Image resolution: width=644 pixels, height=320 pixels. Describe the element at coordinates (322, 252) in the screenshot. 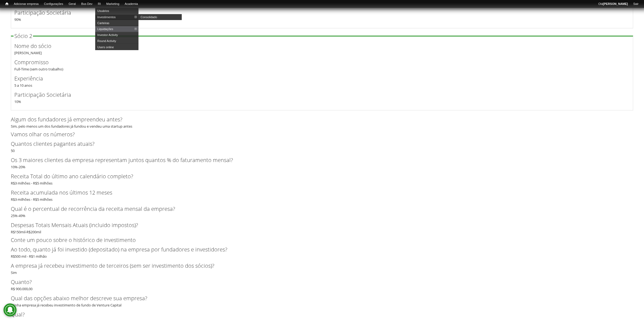

I see `div: R$500 mil - R$1 milhão` at that location.